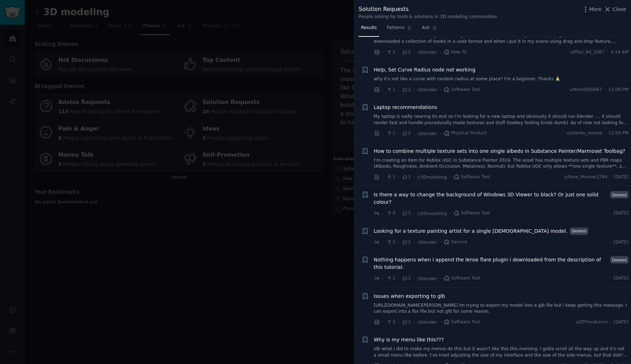 Image resolution: width=631 pixels, height=364 pixels. What do you see at coordinates (426, 28) in the screenshot?
I see `span: Ask` at bounding box center [426, 28].